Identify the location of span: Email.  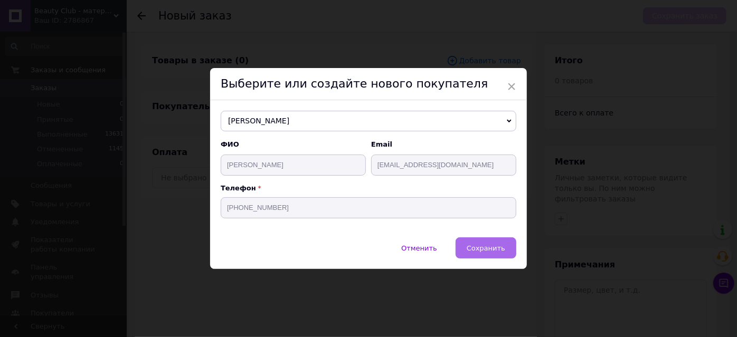
(444, 145).